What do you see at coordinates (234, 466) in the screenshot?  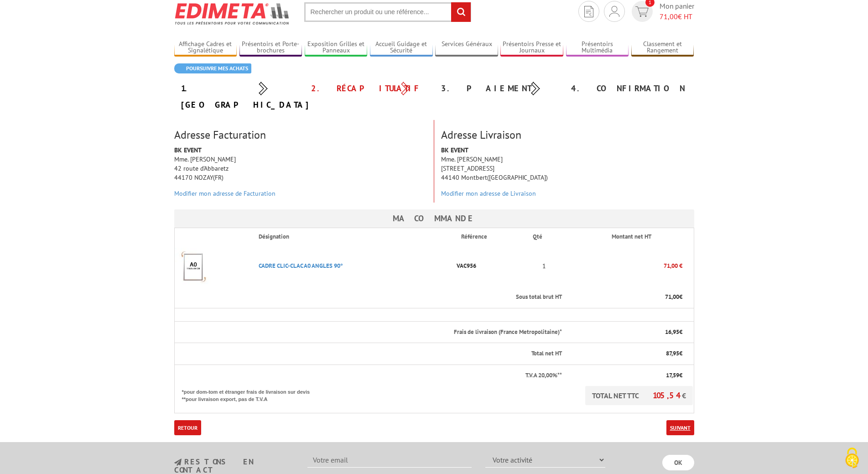 I see `h3: restons en contact` at bounding box center [234, 466].